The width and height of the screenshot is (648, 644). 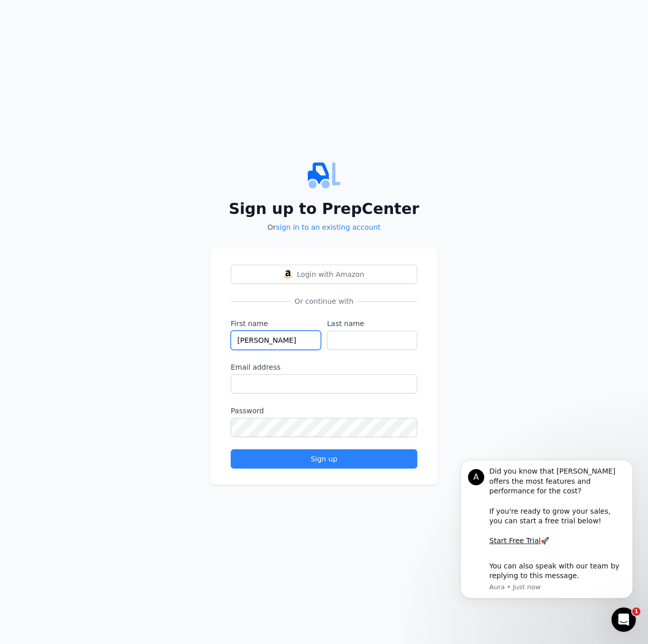 What do you see at coordinates (328, 227) in the screenshot?
I see `a: sign in to an existing account` at bounding box center [328, 227].